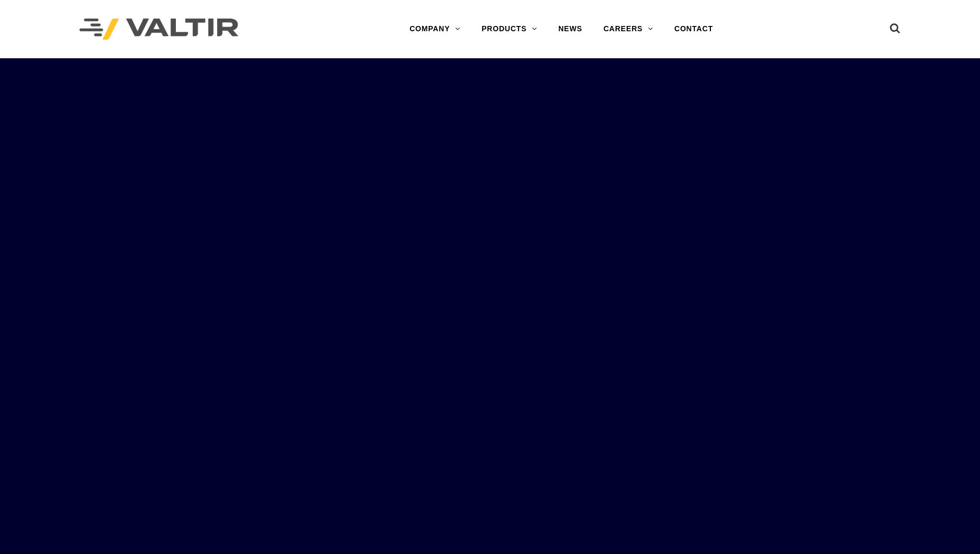 This screenshot has height=554, width=980. What do you see at coordinates (509, 29) in the screenshot?
I see `a: PRODUCTS` at bounding box center [509, 29].